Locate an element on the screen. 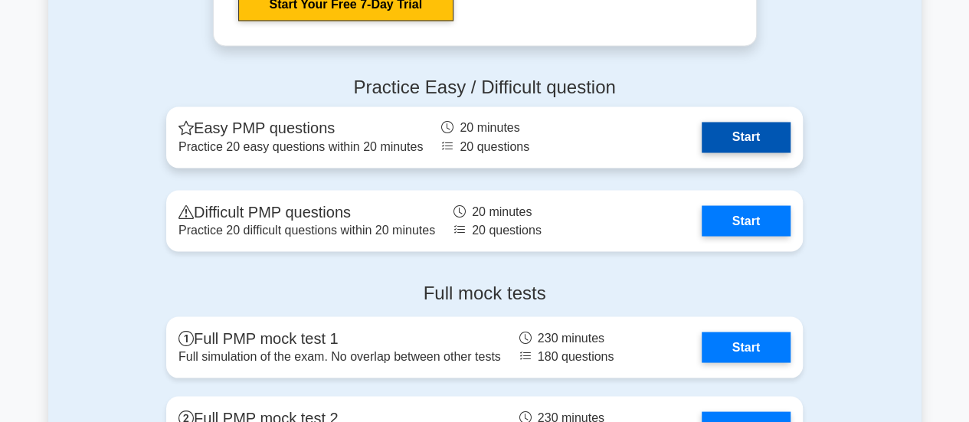 This screenshot has height=422, width=969. h4: Practice Easy / Difficult question is located at coordinates (484, 87).